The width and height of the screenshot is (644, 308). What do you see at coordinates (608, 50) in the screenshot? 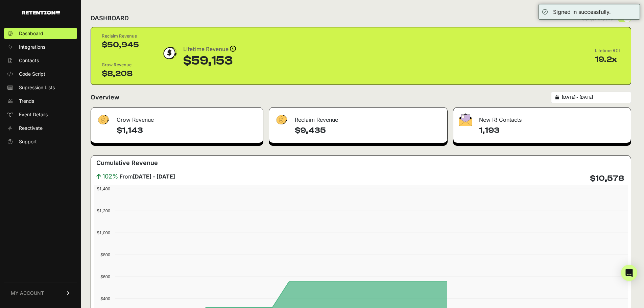
I see `div: Lifetime ROI` at bounding box center [608, 50].